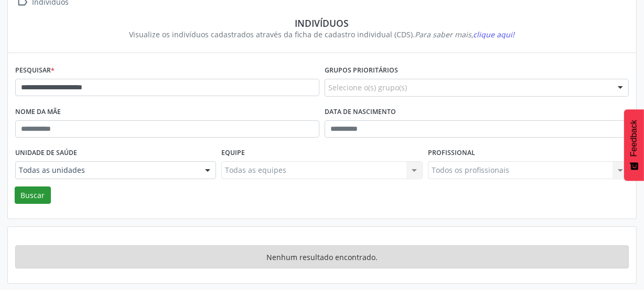 The height and width of the screenshot is (290, 644). Describe the element at coordinates (107, 170) in the screenshot. I see `span: Todas as unidades` at that location.